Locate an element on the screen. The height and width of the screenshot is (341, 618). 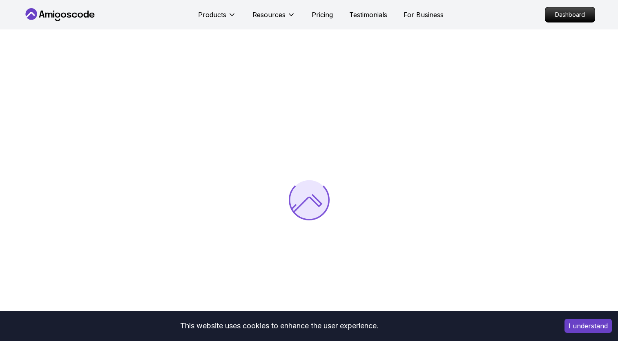
button: Resources is located at coordinates (274, 18).